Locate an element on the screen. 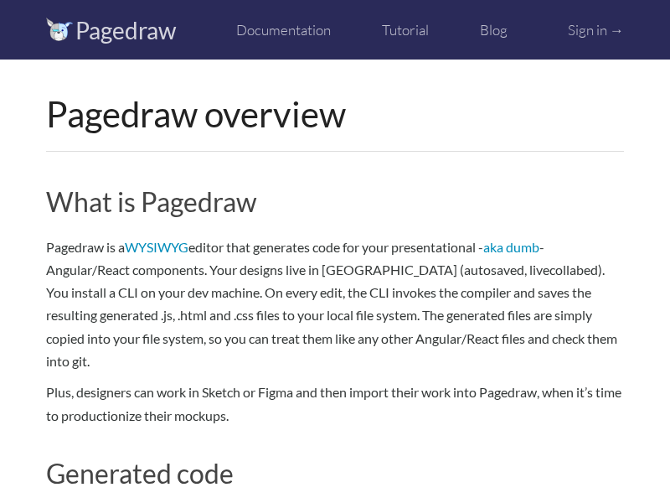  p: Pagedraw is a editor that generates code for your presentational - - Angular/React components. Yo... is located at coordinates (335, 303).